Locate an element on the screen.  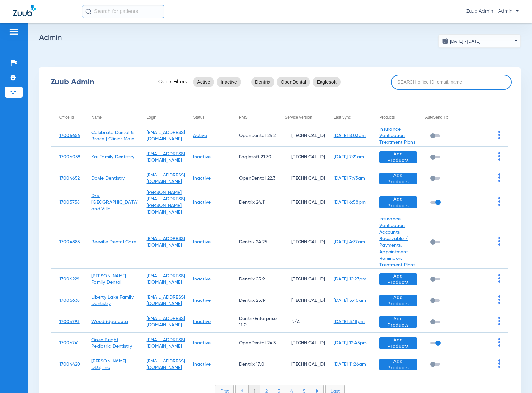
span: OpenDental is located at coordinates (293, 82).